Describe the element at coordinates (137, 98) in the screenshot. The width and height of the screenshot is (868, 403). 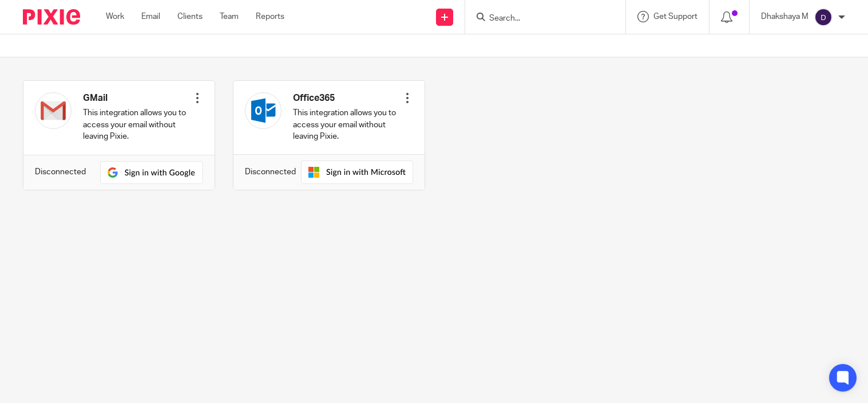
I see `h4: GMail` at that location.